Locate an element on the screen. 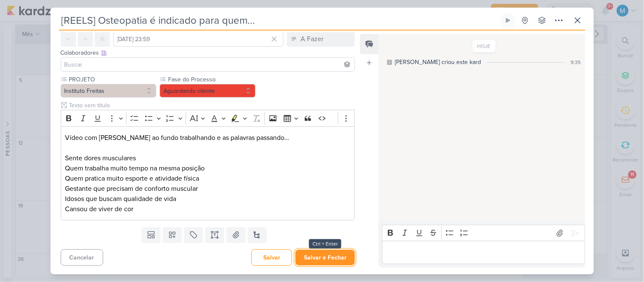 This screenshot has width=644, height=282. p: Quem pratica muito esporte e atividade física is located at coordinates (207, 179).